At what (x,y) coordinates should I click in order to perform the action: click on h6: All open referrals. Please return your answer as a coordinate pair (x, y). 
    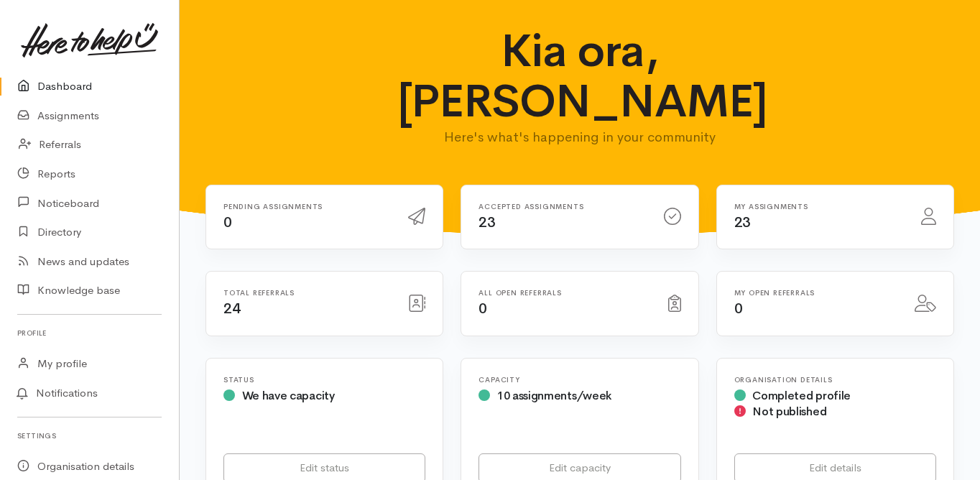
    Looking at the image, I should click on (564, 292).